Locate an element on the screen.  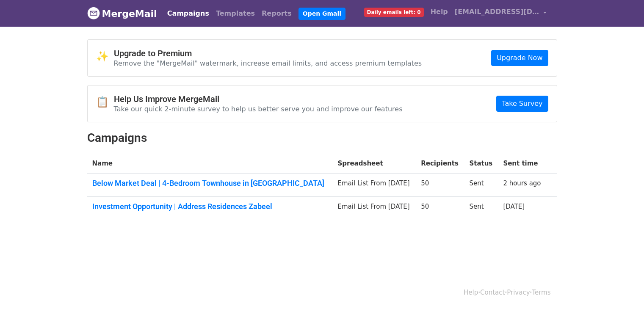
img: MergeMail logo is located at coordinates (94, 13).